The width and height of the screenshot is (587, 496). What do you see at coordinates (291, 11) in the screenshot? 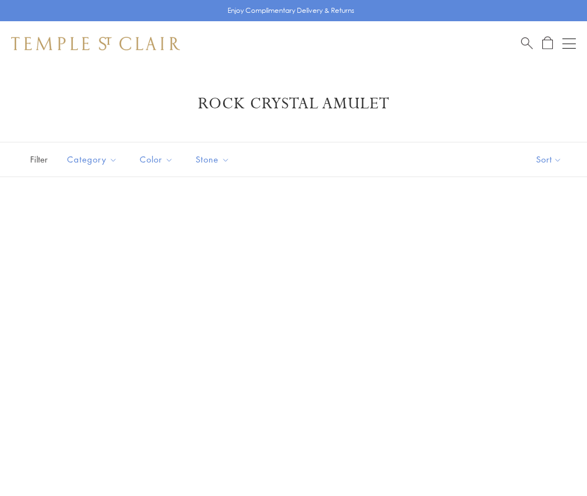
I see `p: Enjoy Complimentary Delivery & Returns` at bounding box center [291, 11].